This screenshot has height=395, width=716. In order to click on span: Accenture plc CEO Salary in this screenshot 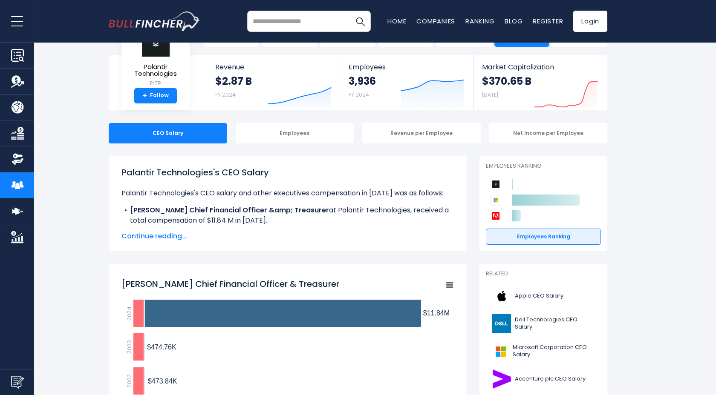, I will do `click(550, 379)`.